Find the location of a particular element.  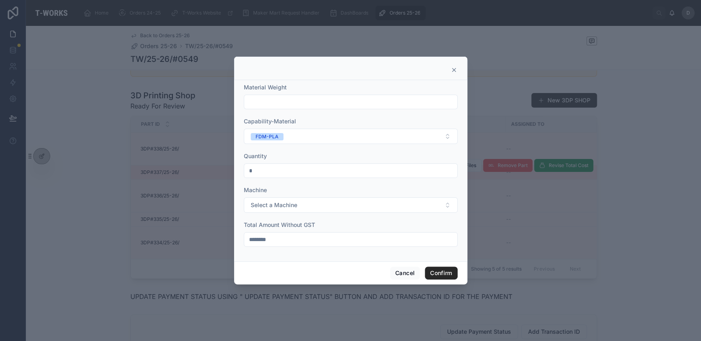

div: FDM-PLA is located at coordinates (267, 137).